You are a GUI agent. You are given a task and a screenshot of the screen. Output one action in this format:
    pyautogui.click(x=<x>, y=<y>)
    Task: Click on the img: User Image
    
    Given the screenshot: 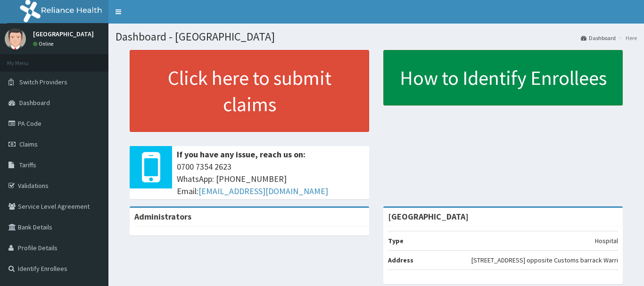 What is the action you would take?
    pyautogui.click(x=15, y=39)
    